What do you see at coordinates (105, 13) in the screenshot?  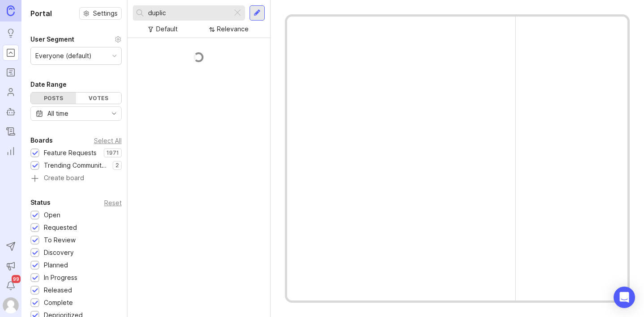 I see `span: Settings` at bounding box center [105, 13].